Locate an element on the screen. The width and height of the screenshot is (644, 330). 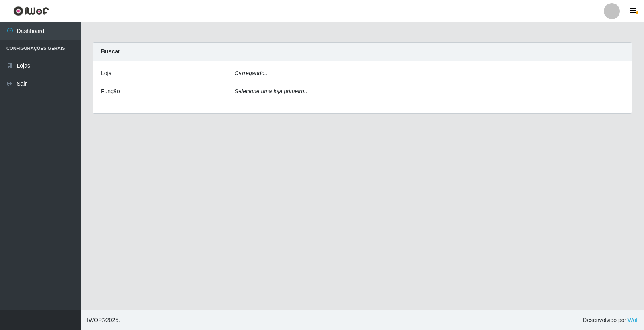
a: iWof is located at coordinates (631, 320).